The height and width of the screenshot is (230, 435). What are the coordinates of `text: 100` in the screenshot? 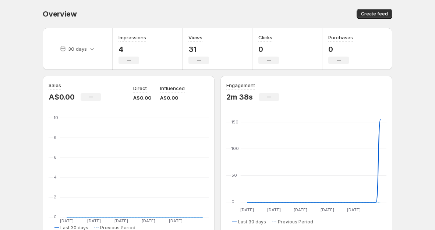 It's located at (235, 149).